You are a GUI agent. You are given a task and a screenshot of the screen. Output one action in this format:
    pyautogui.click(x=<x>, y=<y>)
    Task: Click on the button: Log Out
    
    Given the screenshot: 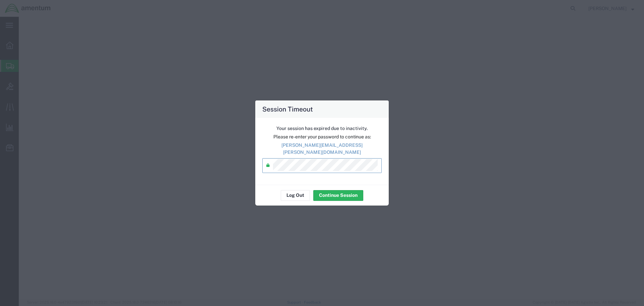 What is the action you would take?
    pyautogui.click(x=295, y=195)
    